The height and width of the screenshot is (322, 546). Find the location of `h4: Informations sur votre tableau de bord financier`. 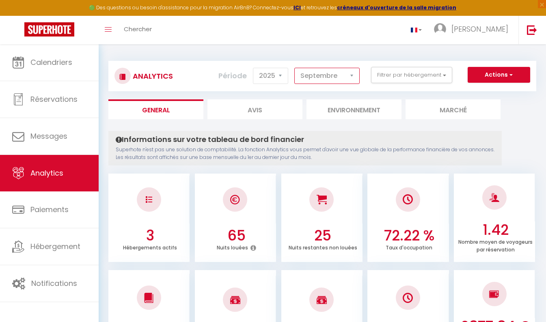

h4: Informations sur votre tableau de bord financier is located at coordinates (305, 140).